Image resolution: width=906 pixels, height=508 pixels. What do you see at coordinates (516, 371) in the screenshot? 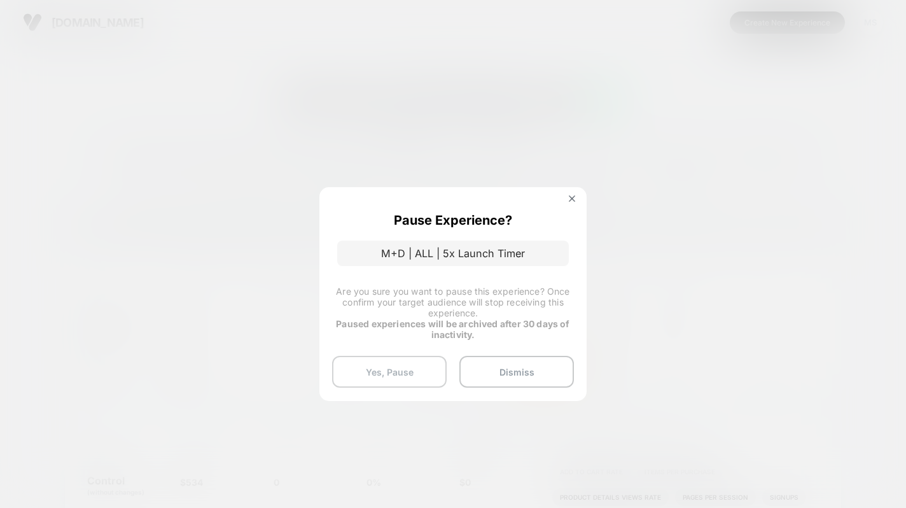
I see `button: Dismiss` at bounding box center [516, 371].